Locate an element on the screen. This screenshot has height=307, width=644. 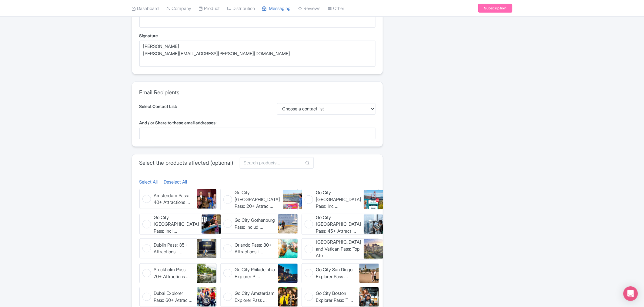
img: Go City San Francisco Pass: Includes 25+ Top Attractions is located at coordinates (373, 199).